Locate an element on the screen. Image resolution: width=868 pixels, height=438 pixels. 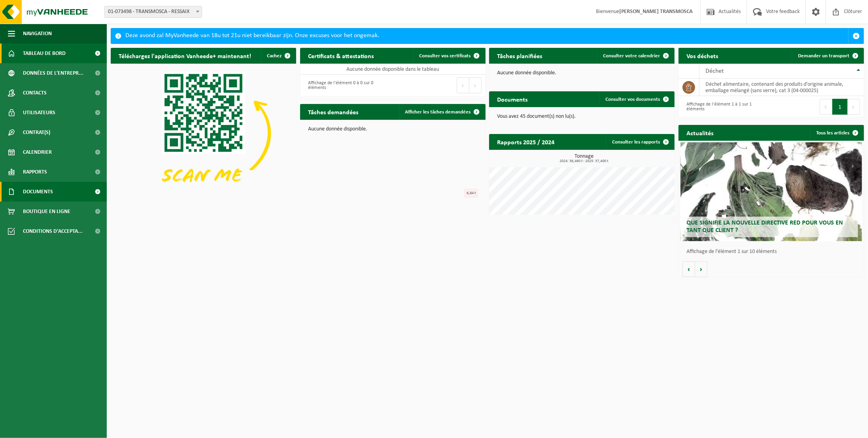
h2: Certificats & attestations is located at coordinates (341, 55).